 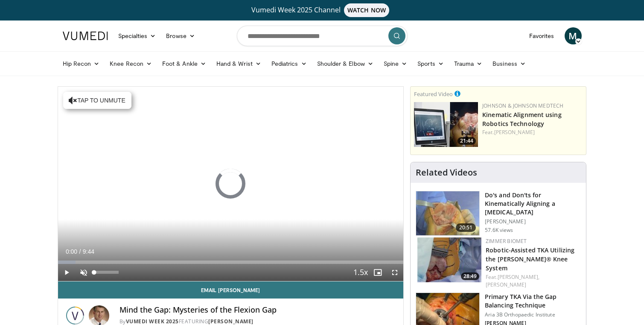 I want to click on input: Search topics, interventions, so click(x=322, y=36).